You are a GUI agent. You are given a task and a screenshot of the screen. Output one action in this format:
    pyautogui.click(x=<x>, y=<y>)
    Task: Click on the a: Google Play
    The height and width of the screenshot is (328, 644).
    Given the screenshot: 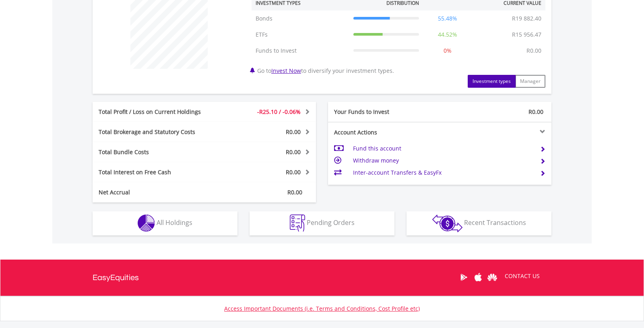 What is the action you would take?
    pyautogui.click(x=464, y=277)
    